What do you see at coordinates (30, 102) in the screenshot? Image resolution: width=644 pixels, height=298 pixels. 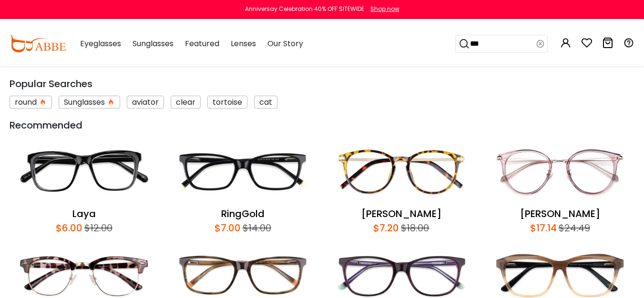 I see `div: round` at bounding box center [30, 102].